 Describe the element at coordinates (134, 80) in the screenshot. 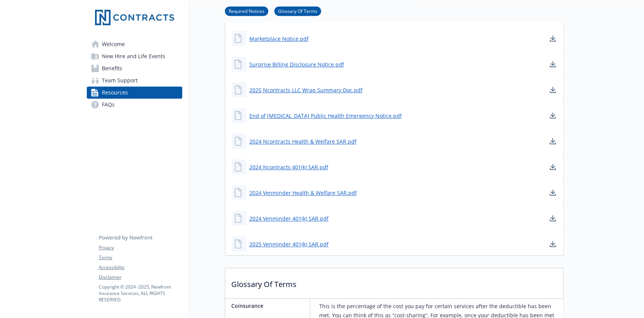

I see `a: Team Support` at that location.